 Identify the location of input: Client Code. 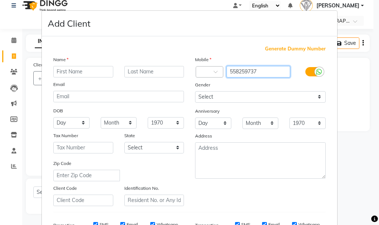
(83, 200).